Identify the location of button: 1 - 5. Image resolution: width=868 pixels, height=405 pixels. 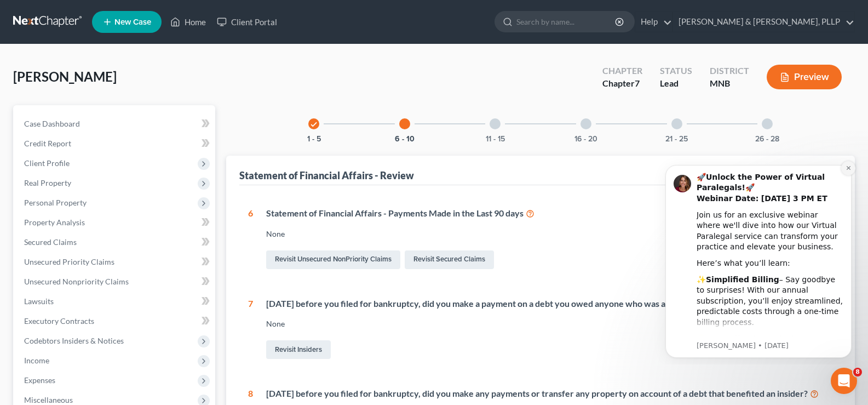
(314, 139).